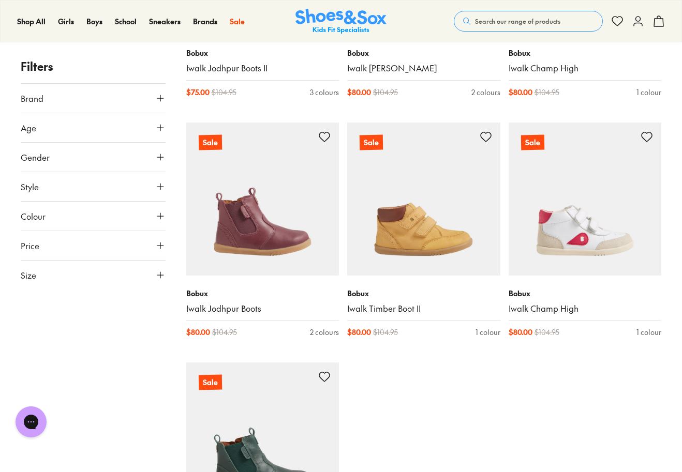 The height and width of the screenshot is (472, 682). I want to click on span: School, so click(126, 21).